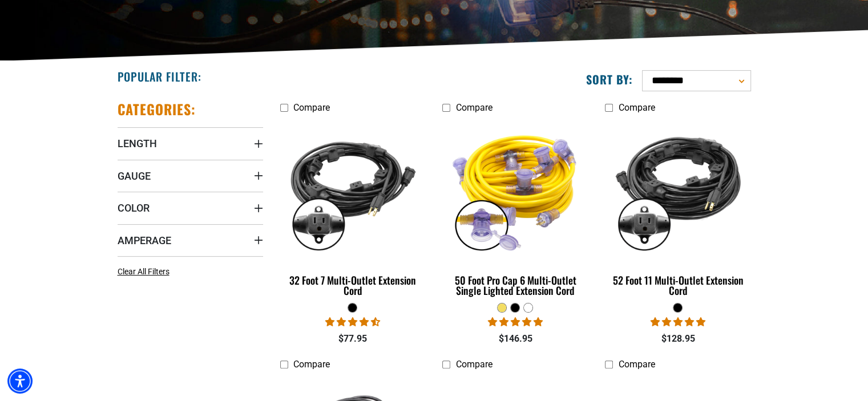 The height and width of the screenshot is (401, 868). I want to click on div: 50 Foot Pro Cap 6 Multi-Outlet Single Lighted Extension Cord, so click(515, 285).